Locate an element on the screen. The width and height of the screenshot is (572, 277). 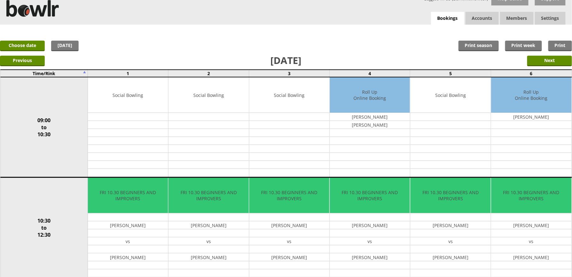
td: 4 is located at coordinates (370, 73).